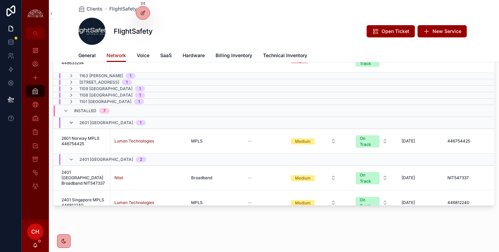 The width and height of the screenshot is (499, 252). What do you see at coordinates (116, 55) in the screenshot?
I see `span: Network` at bounding box center [116, 55].